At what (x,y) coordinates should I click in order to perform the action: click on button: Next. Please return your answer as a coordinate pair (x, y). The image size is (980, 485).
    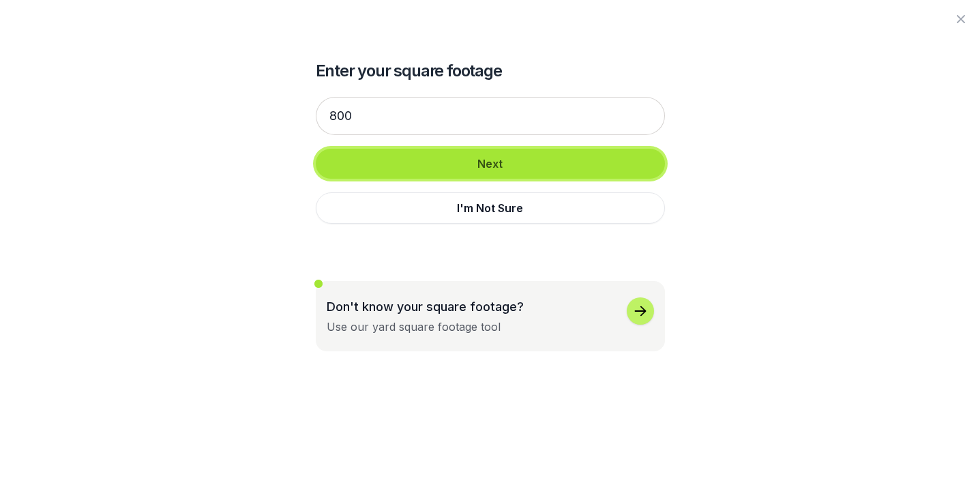
    Looking at the image, I should click on (490, 164).